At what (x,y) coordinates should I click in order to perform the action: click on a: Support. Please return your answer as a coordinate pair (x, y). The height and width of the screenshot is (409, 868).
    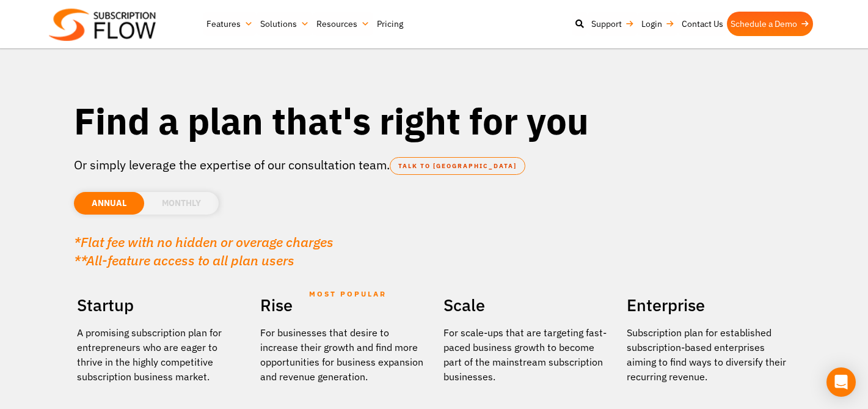
    Looking at the image, I should click on (612, 24).